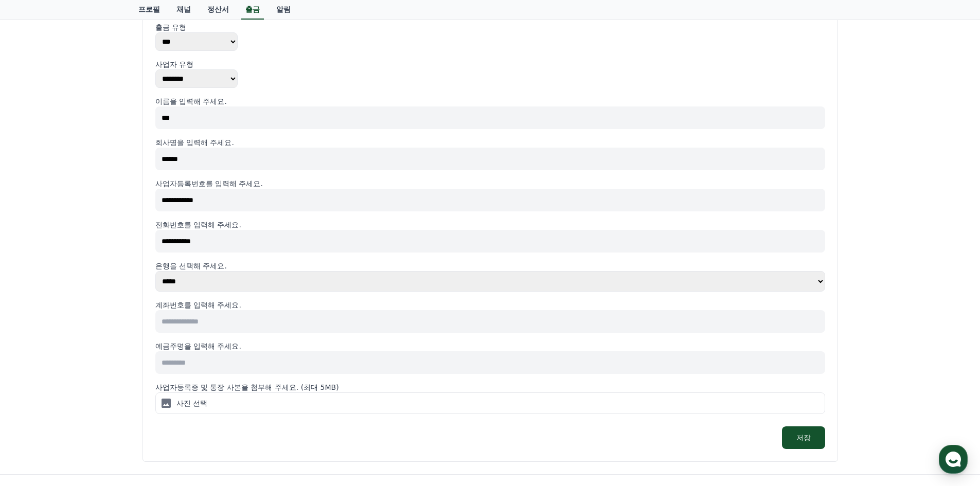 This screenshot has height=486, width=980. Describe the element at coordinates (490, 102) in the screenshot. I see `p: 이름을 입력해 주세요.` at that location.